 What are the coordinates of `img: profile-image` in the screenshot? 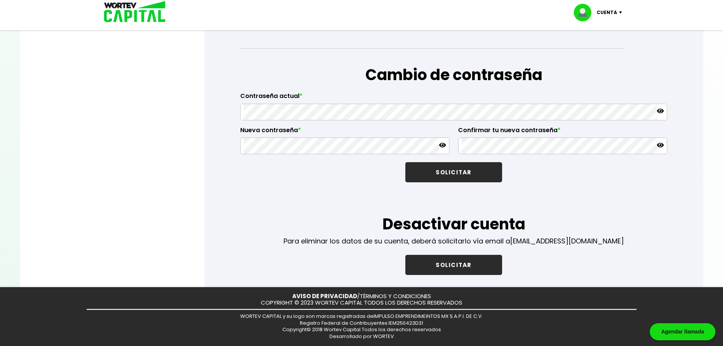 It's located at (586, 13).